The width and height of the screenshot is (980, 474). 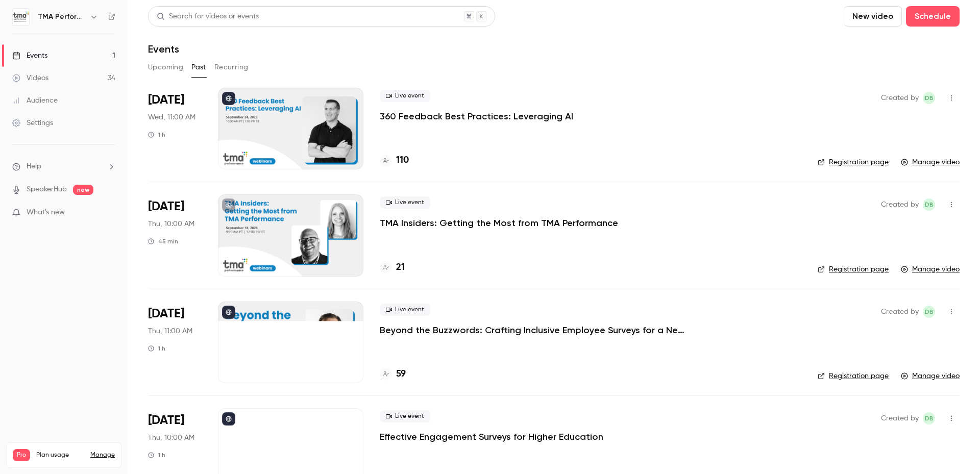 I want to click on a: Manage, so click(x=102, y=455).